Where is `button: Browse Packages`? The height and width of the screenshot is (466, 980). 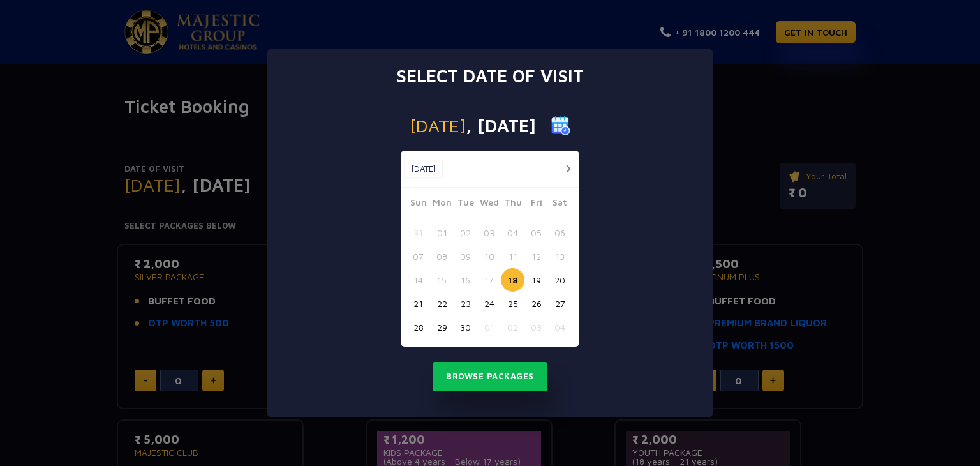 button: Browse Packages is located at coordinates (490, 377).